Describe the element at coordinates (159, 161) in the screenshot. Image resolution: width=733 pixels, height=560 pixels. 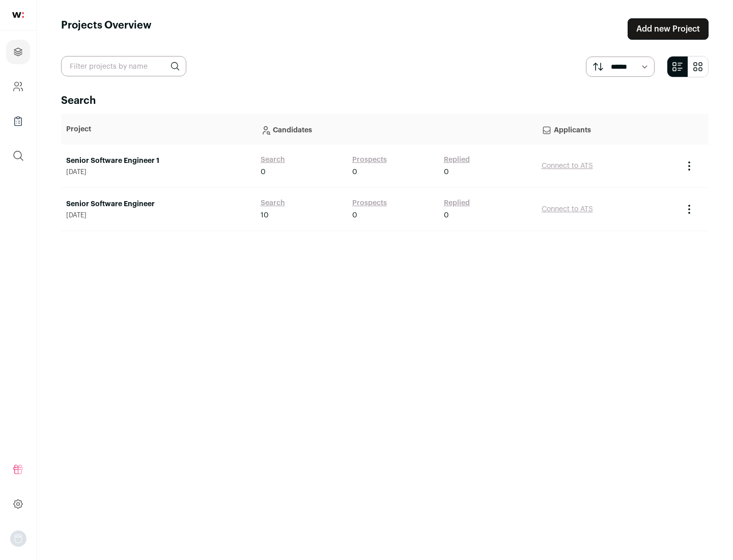
I see `a: Senior Software Engineer 1` at that location.